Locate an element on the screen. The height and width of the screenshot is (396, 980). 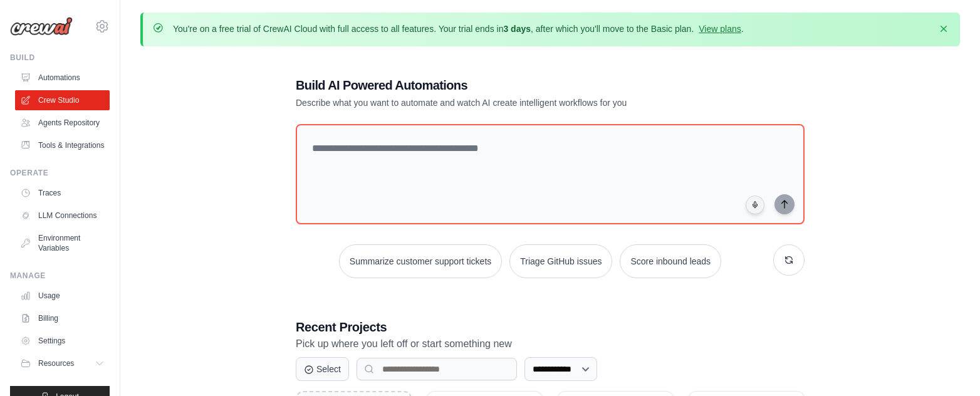
a: Agents Repository is located at coordinates (62, 123).